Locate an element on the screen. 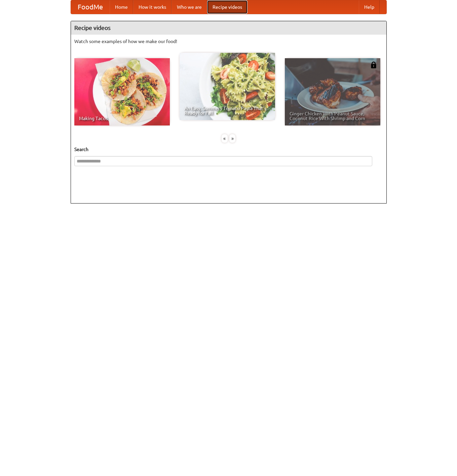  a: FoodMe is located at coordinates (90, 7).